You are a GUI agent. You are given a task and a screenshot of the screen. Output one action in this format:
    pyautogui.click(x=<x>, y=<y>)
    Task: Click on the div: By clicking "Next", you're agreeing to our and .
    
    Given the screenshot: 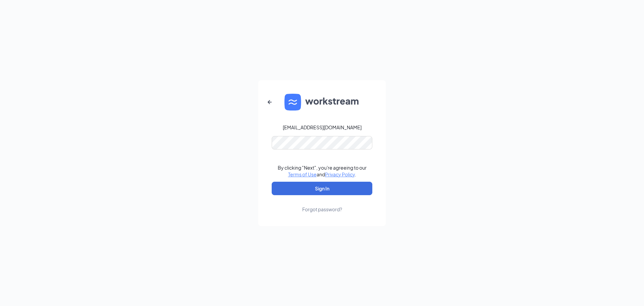 What is the action you would take?
    pyautogui.click(x=322, y=171)
    